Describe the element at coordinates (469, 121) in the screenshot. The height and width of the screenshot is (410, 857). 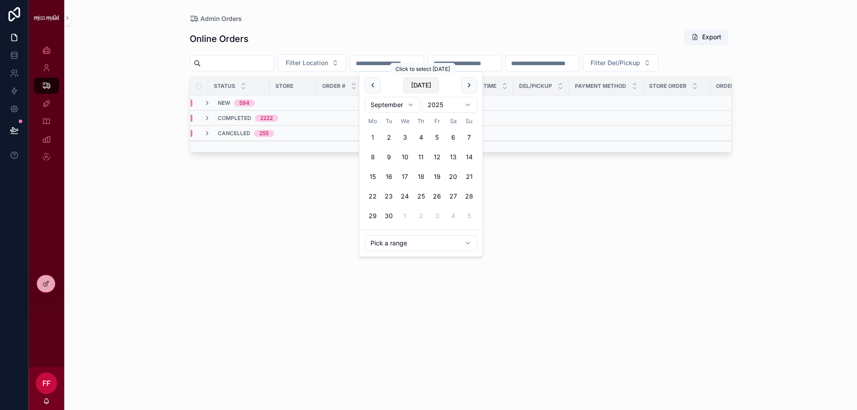
I see `th: Sunday` at that location.